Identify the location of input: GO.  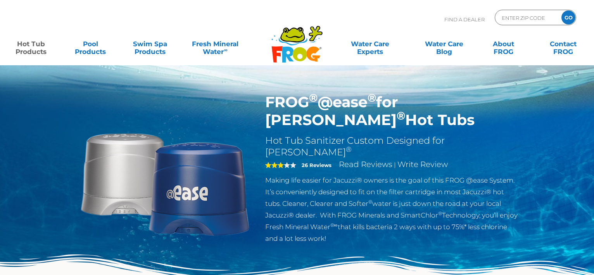
(569, 17).